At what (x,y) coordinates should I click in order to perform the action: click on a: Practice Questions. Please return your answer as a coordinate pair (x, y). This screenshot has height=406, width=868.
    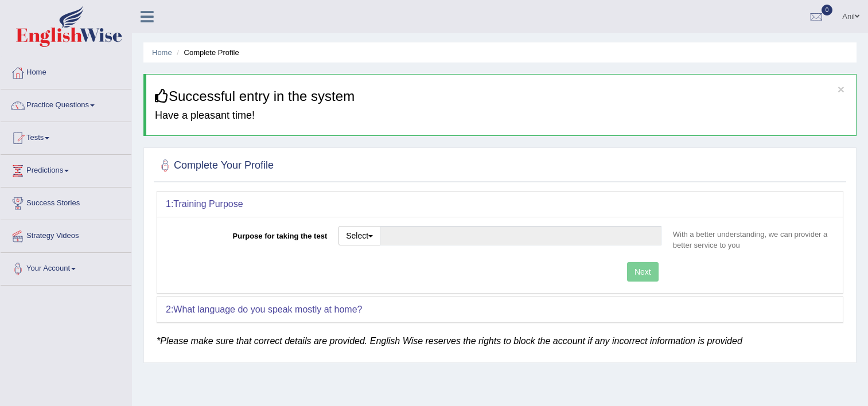
    Looking at the image, I should click on (66, 104).